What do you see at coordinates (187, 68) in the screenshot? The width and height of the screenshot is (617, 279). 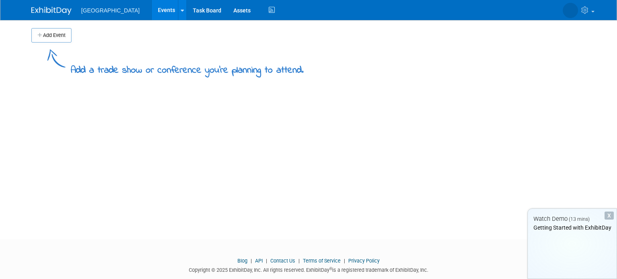 I see `div: Add a trade show or conference you're planning to attend.` at bounding box center [187, 68].